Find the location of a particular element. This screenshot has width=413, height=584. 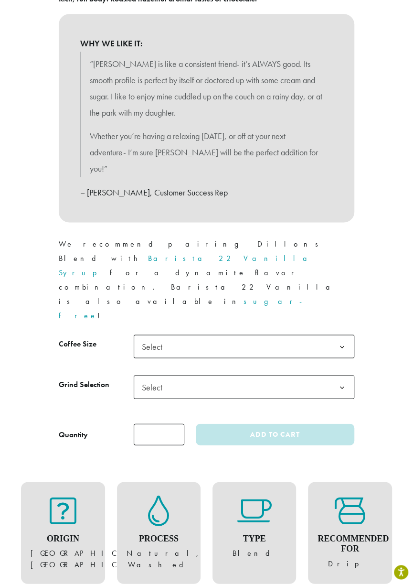

label: Coffee Size is located at coordinates (96, 344).